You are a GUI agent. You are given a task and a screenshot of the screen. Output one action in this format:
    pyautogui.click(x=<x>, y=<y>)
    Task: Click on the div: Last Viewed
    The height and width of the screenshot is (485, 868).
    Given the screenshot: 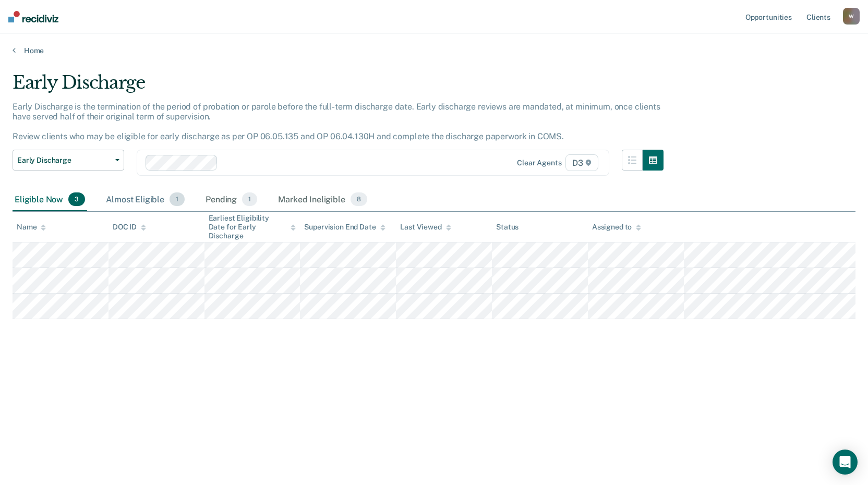 What is the action you would take?
    pyautogui.click(x=425, y=227)
    